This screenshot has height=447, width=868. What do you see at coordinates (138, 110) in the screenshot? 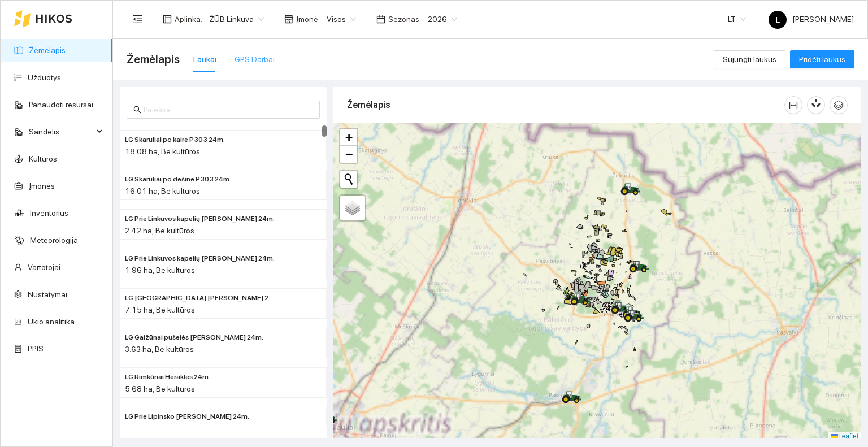
I see `span: search` at bounding box center [138, 110].